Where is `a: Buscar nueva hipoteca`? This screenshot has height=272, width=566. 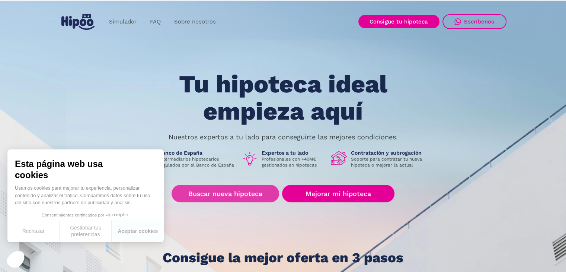 a: Buscar nueva hipoteca is located at coordinates (225, 193).